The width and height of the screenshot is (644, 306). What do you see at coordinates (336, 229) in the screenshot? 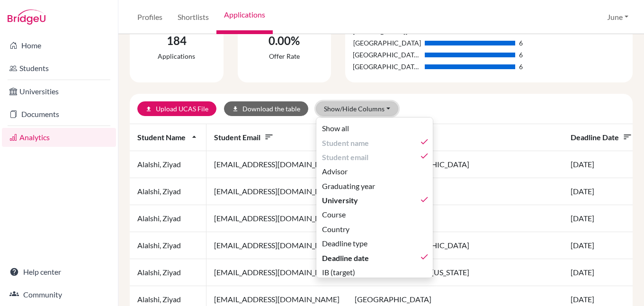
I see `span: Country` at bounding box center [336, 229].